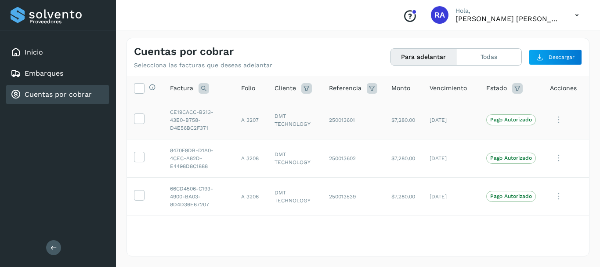  What do you see at coordinates (561, 57) in the screenshot?
I see `span: Descargar` at bounding box center [561, 57].